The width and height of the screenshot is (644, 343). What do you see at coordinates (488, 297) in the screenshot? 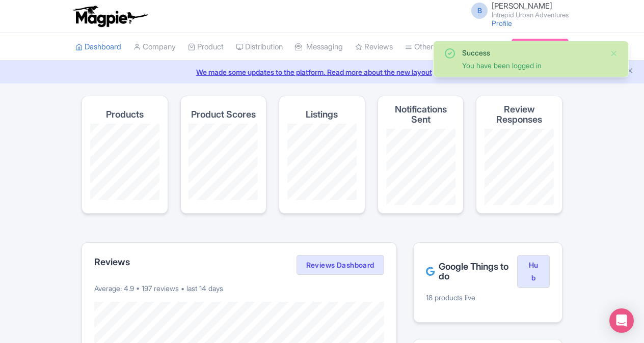
I see `p: 18 products live` at bounding box center [488, 297].